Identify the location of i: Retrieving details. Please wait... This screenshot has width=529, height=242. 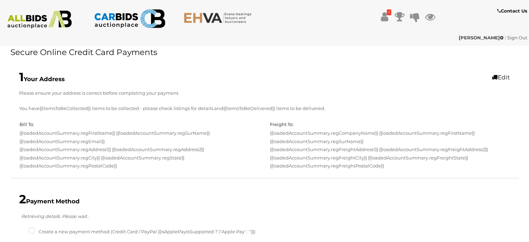
(55, 216).